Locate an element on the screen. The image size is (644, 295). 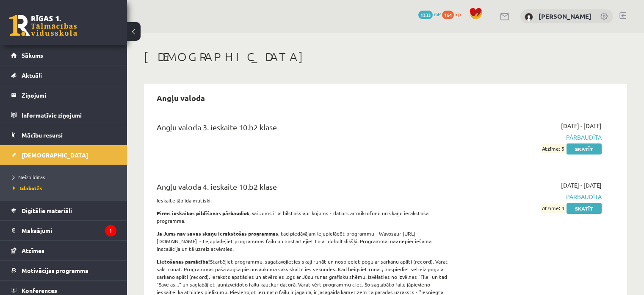
a: Rīgas 1. Tālmācības vidusskola is located at coordinates (43, 25).